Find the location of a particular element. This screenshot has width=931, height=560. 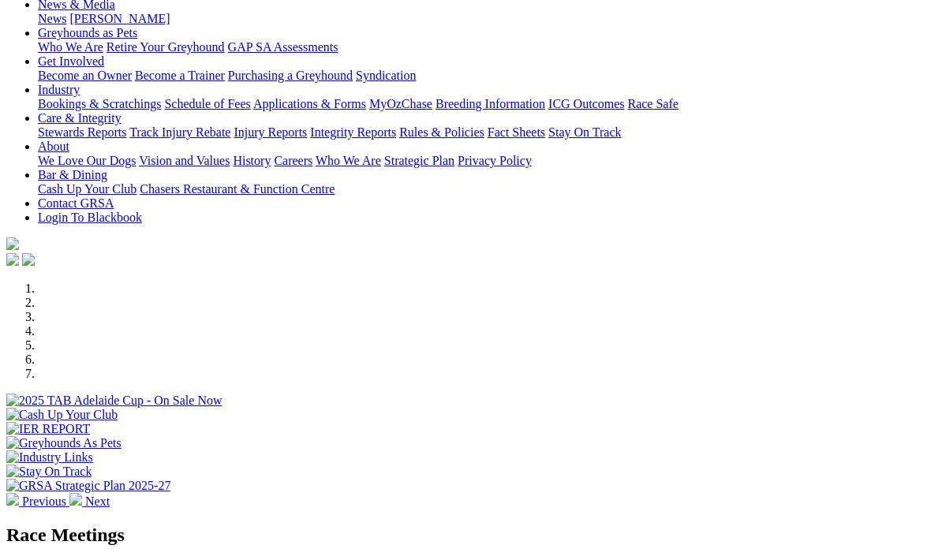

img: twitter.svg is located at coordinates (29, 260).